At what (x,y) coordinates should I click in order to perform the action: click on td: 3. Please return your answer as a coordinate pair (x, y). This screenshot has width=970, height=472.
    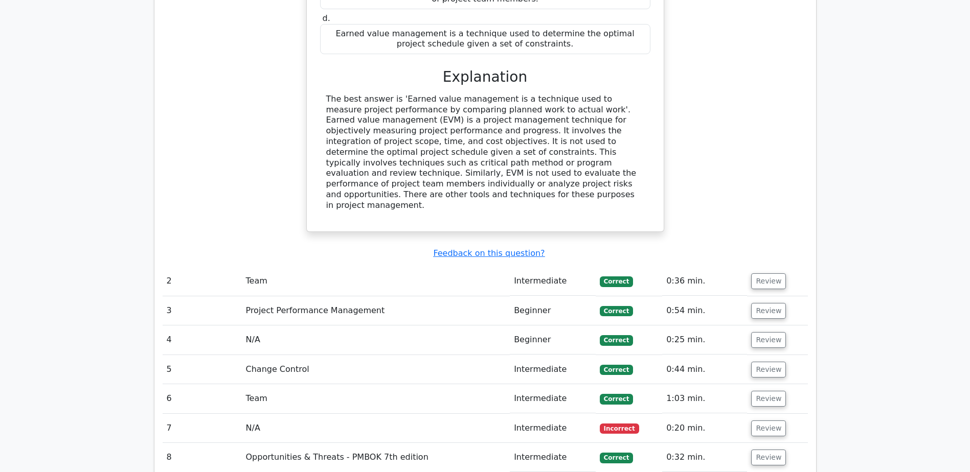
    Looking at the image, I should click on (202, 311).